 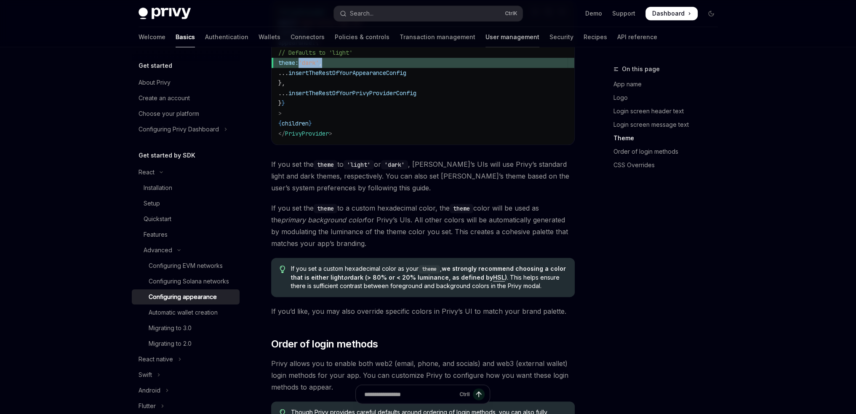 What do you see at coordinates (669, 111) in the screenshot?
I see `a: Login screen header text` at bounding box center [669, 111].